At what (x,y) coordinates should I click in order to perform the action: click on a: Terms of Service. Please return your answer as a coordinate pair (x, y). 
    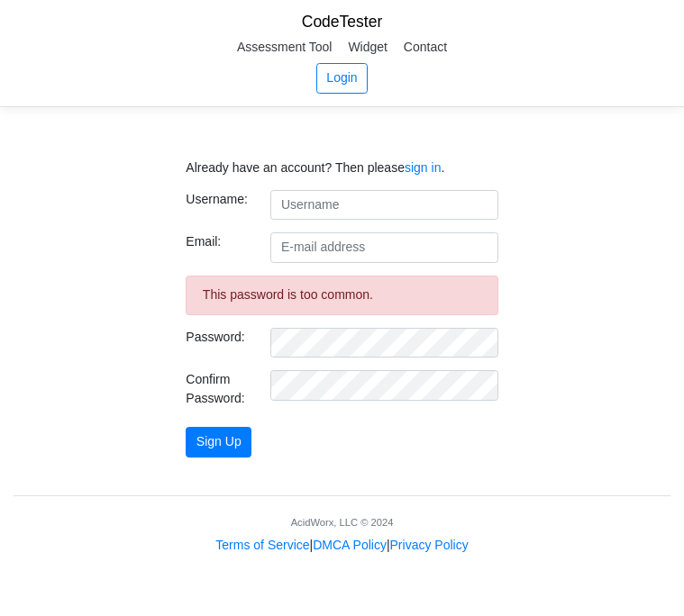
    Looking at the image, I should click on (262, 545).